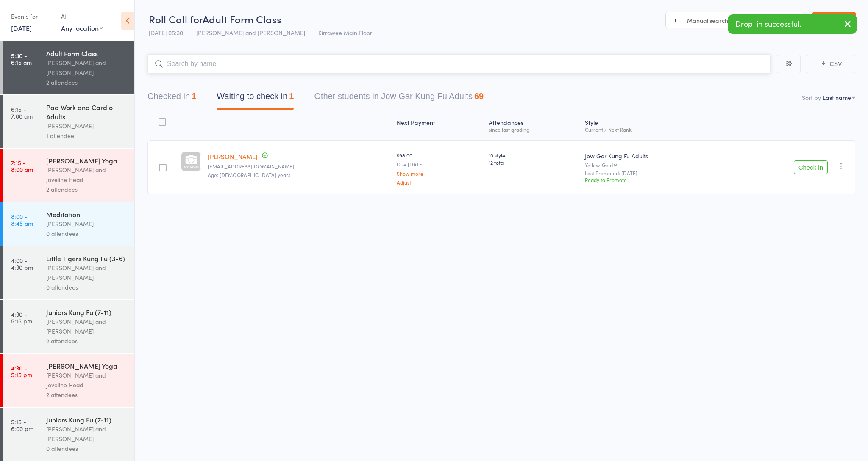 The image size is (868, 461). What do you see at coordinates (242, 19) in the screenshot?
I see `span: Adult Form Class` at bounding box center [242, 19].